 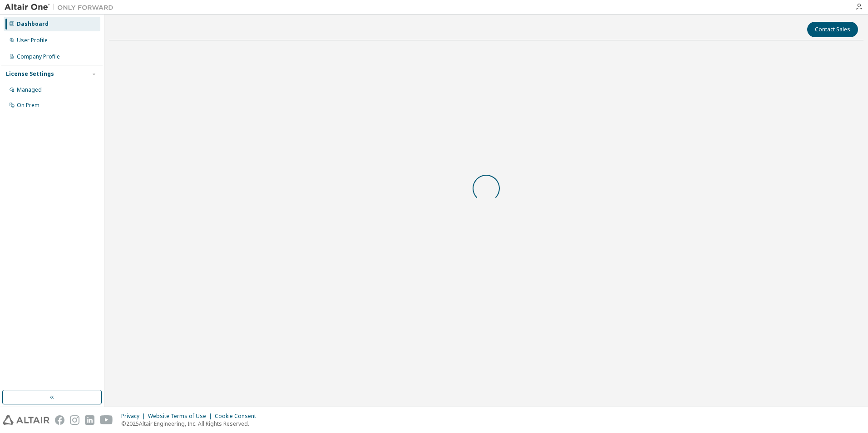 I want to click on div: License Settings, so click(x=30, y=74).